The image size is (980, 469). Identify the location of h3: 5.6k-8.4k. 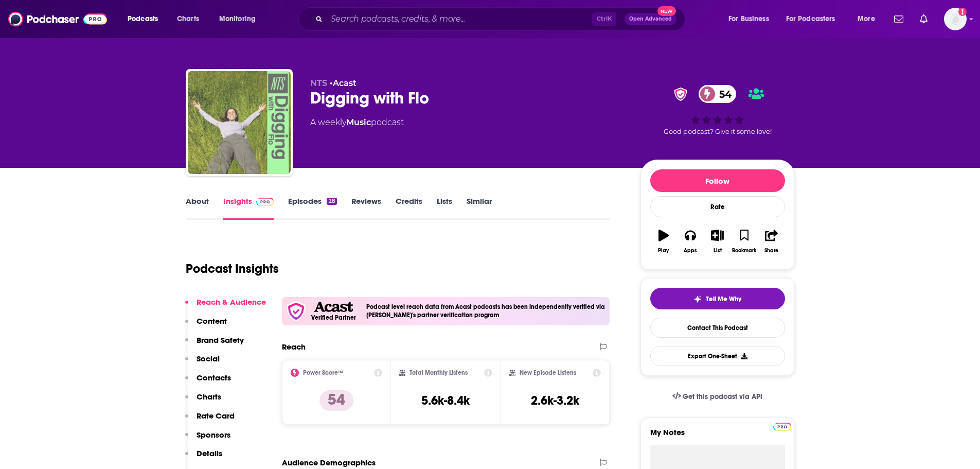
(446, 400).